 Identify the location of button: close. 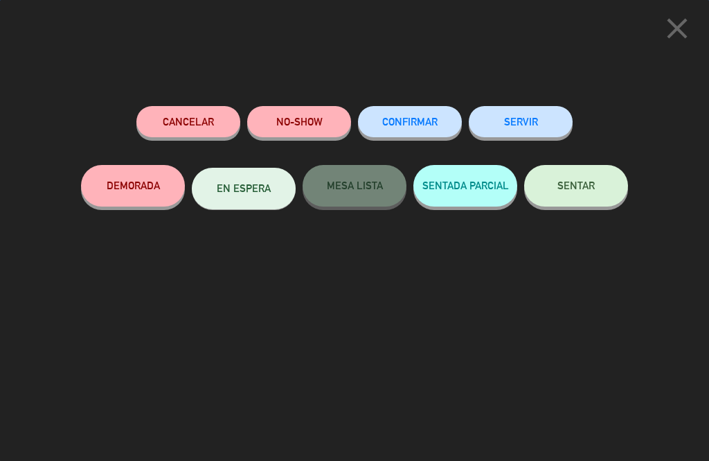
(677, 30).